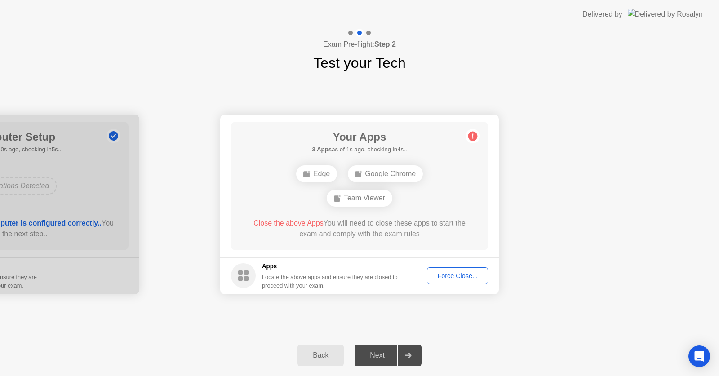 The height and width of the screenshot is (376, 719). I want to click on button: Next, so click(388, 355).